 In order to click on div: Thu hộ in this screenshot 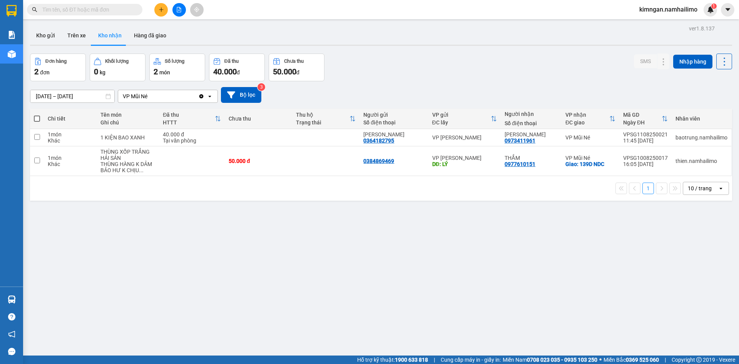, I will do `click(322, 115)`.